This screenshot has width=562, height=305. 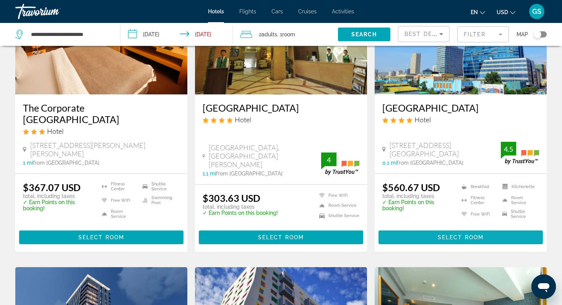 I want to click on span: USD, so click(x=503, y=12).